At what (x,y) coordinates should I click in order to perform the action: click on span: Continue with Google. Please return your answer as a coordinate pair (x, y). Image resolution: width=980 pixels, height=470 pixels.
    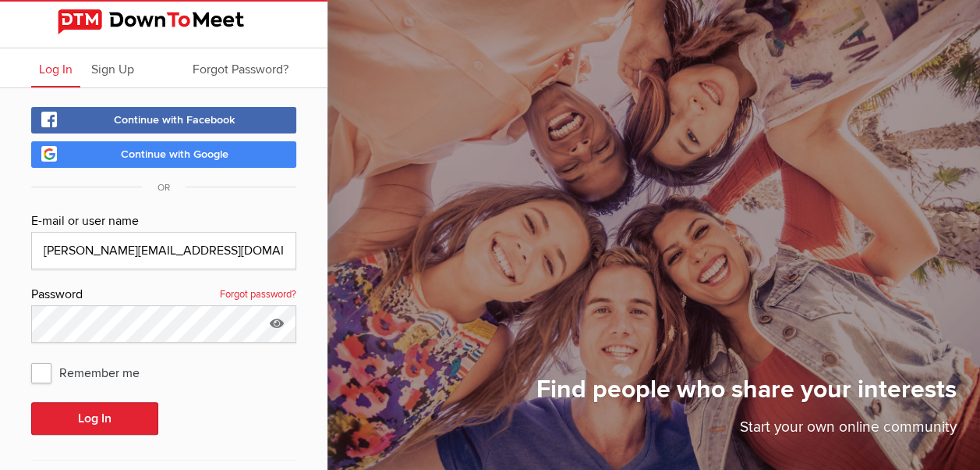
    Looking at the image, I should click on (174, 153).